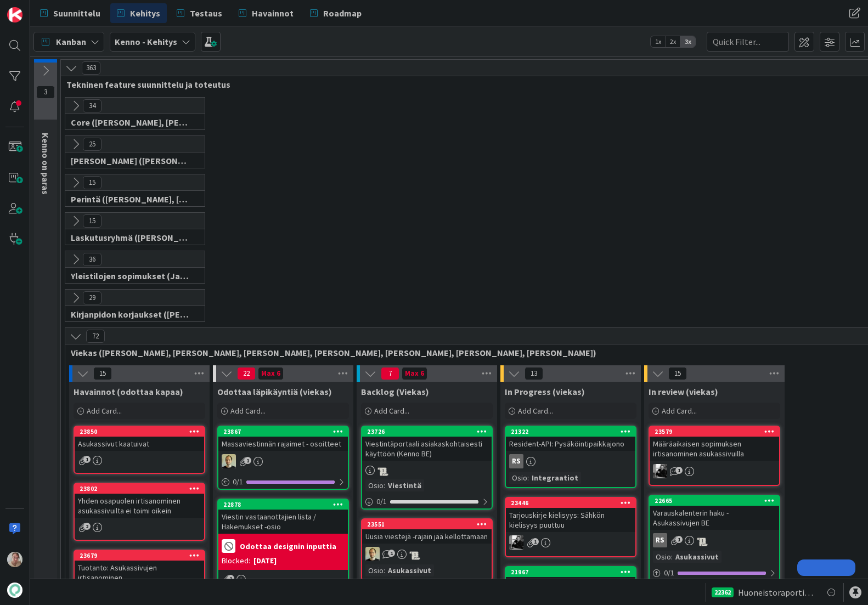 The width and height of the screenshot is (868, 605). What do you see at coordinates (427, 537) in the screenshot?
I see `div: Uusia viestejä -rajain jää kellottamaan` at bounding box center [427, 537].